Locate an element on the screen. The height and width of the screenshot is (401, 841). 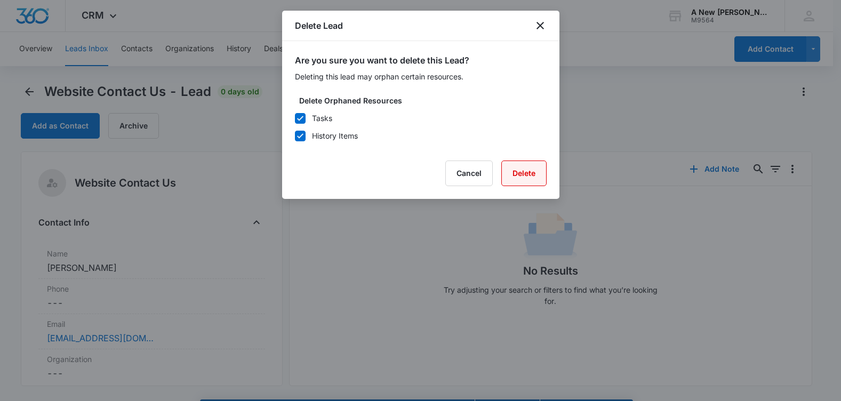
button: Delete is located at coordinates (524, 173).